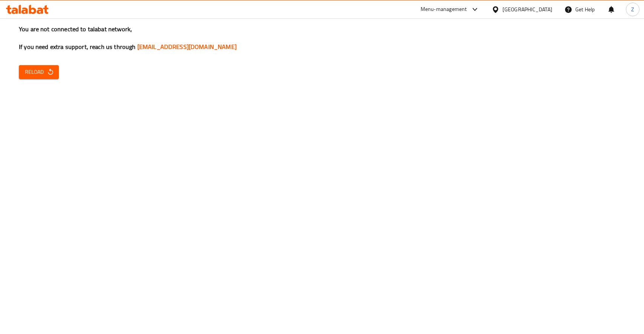 Image resolution: width=644 pixels, height=334 pixels. What do you see at coordinates (39, 72) in the screenshot?
I see `span: Reload` at bounding box center [39, 72].